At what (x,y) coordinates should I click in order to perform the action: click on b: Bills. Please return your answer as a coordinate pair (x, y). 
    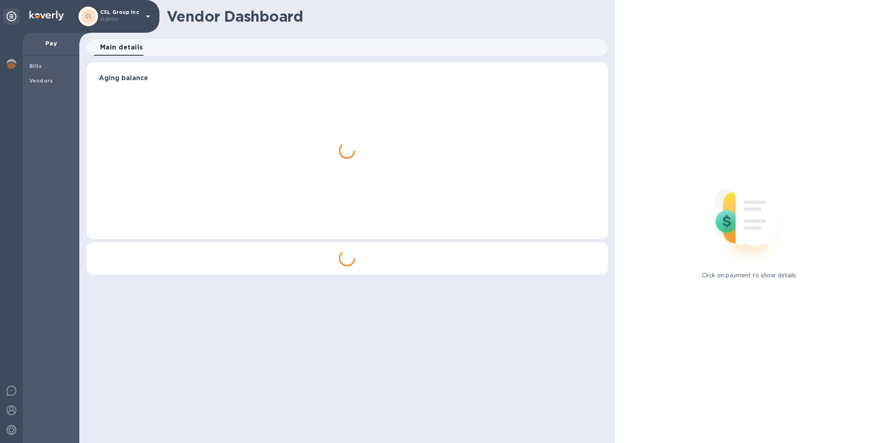
    Looking at the image, I should click on (36, 66).